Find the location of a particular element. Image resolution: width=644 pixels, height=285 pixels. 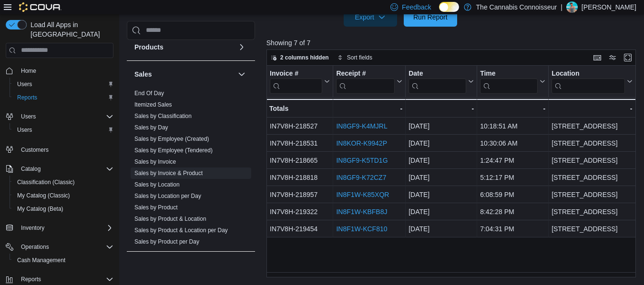

span: 2 columns hidden is located at coordinates (304, 58).